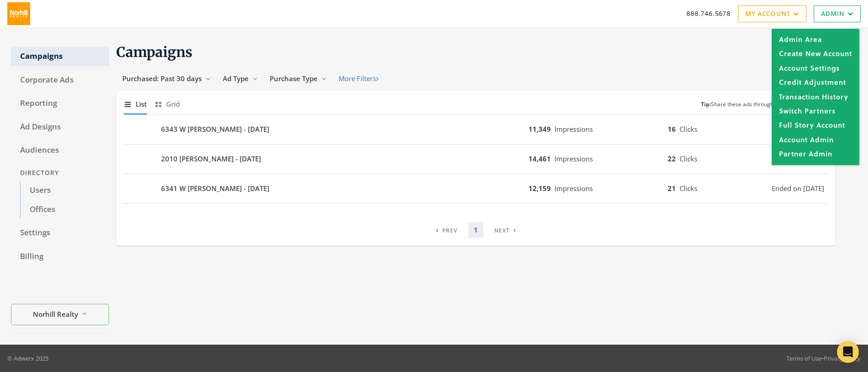 The image size is (868, 372). Describe the element at coordinates (672, 129) in the screenshot. I see `b: 16` at that location.